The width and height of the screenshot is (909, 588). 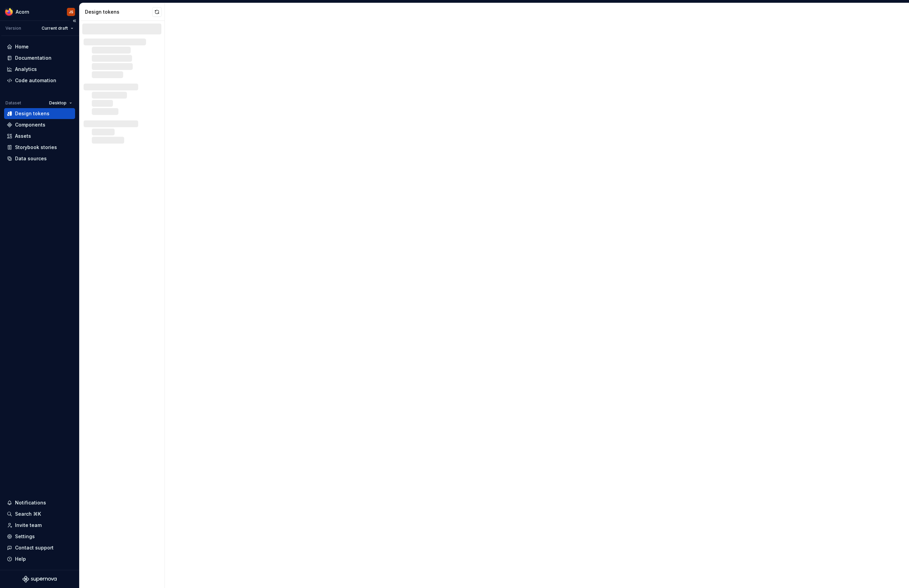 I want to click on div: JS, so click(x=71, y=12).